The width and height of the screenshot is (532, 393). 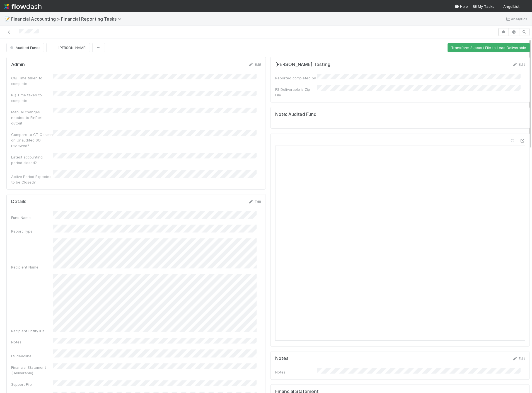 I want to click on img: logo-inverted-e16ddd16eac7371096b0.svg, so click(x=23, y=6).